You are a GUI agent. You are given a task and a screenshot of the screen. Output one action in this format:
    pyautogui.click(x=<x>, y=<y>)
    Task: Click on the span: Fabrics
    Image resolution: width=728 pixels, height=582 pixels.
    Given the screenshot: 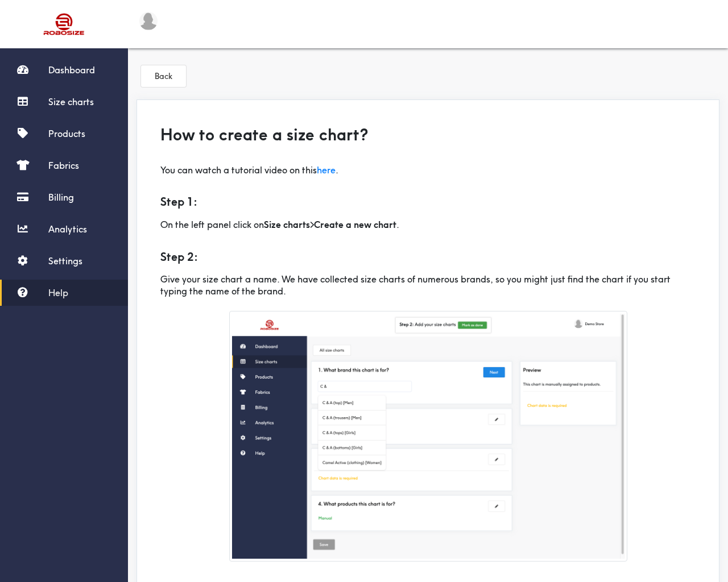 What is the action you would take?
    pyautogui.click(x=63, y=166)
    